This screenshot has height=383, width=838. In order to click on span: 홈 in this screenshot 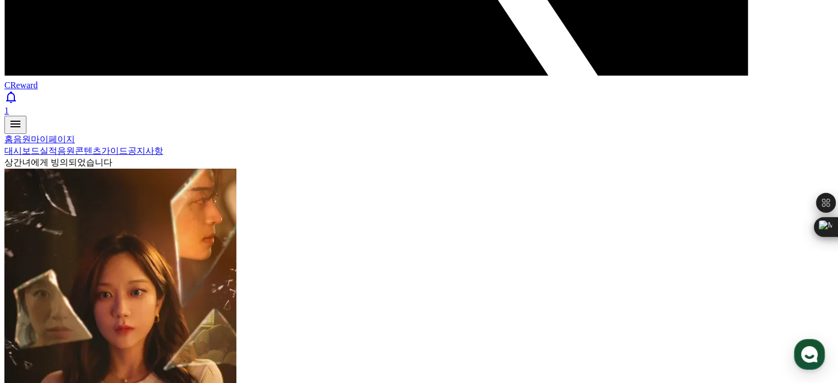, I will do `click(38, 312)`.